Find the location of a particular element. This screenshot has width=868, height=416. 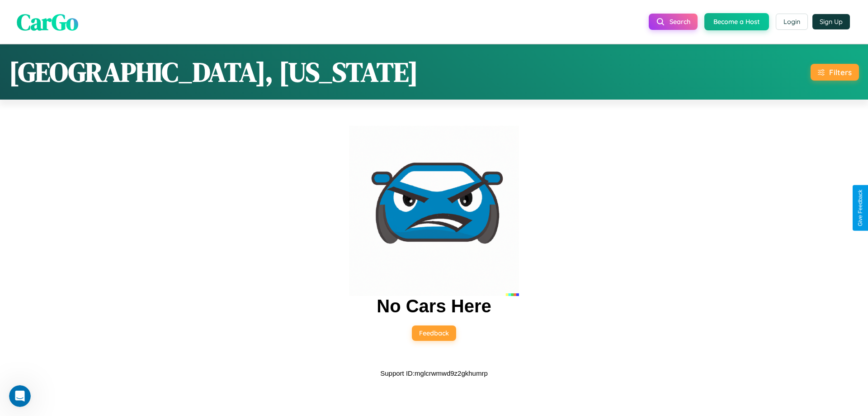

button: Filters is located at coordinates (835, 72).